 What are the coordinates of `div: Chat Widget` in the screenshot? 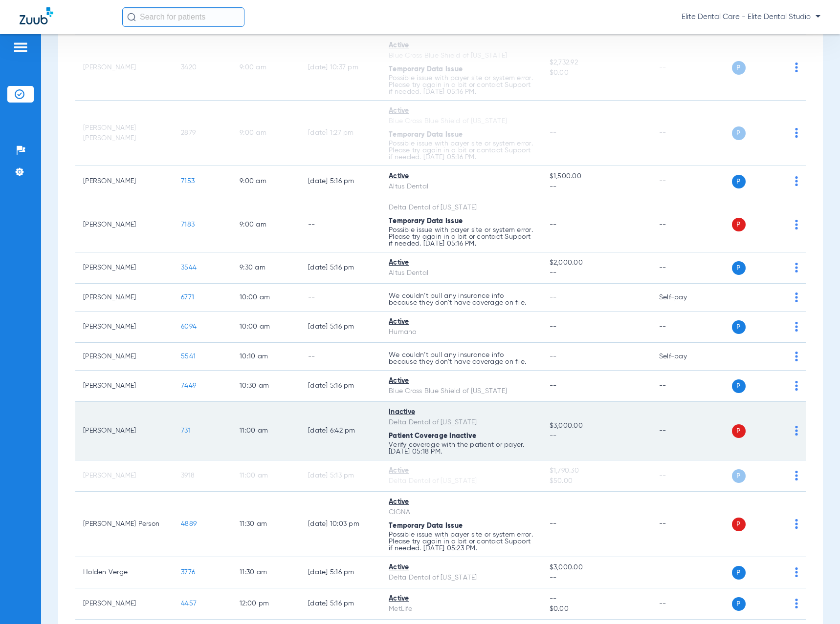 It's located at (815, 601).